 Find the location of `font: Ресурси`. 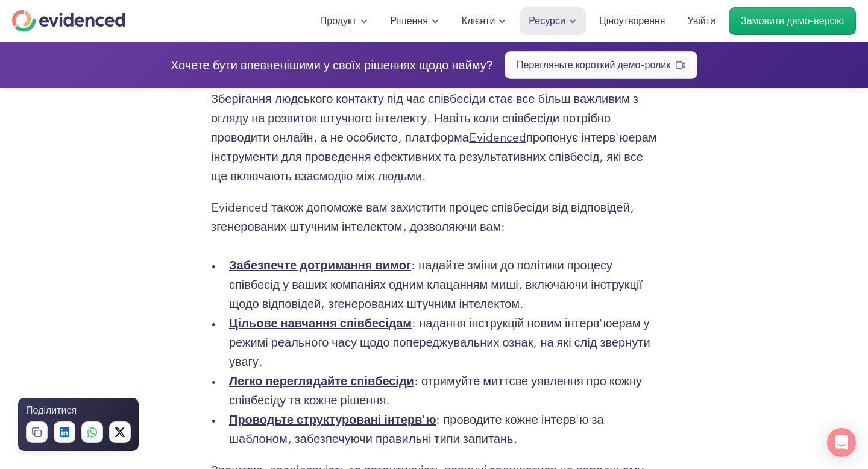

font: Ресурси is located at coordinates (547, 21).